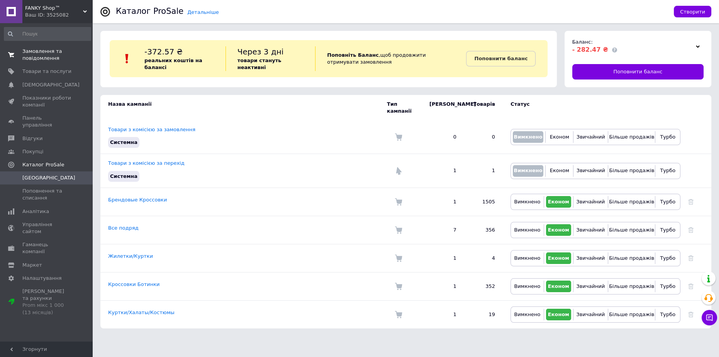 The width and height of the screenshot is (719, 357). What do you see at coordinates (36, 212) in the screenshot?
I see `span: Аналітика` at bounding box center [36, 212].